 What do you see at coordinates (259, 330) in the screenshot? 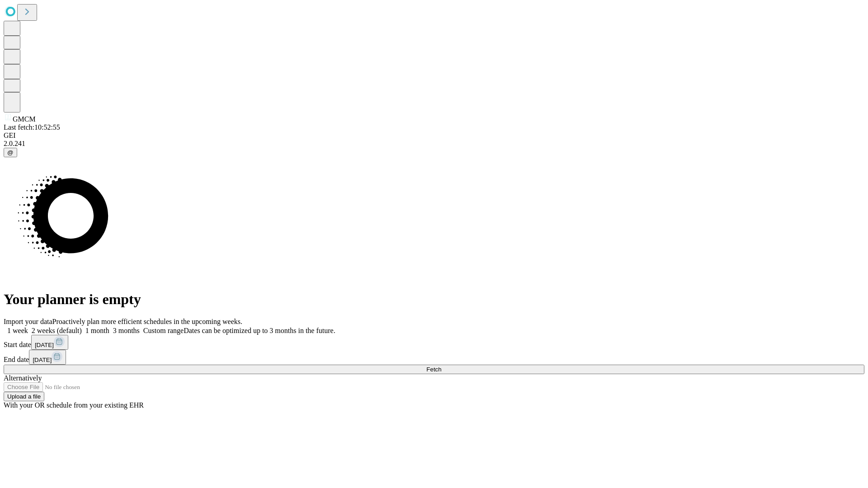
I see `span: Dates can be optimized up to 3 months in the future.` at bounding box center [259, 330].